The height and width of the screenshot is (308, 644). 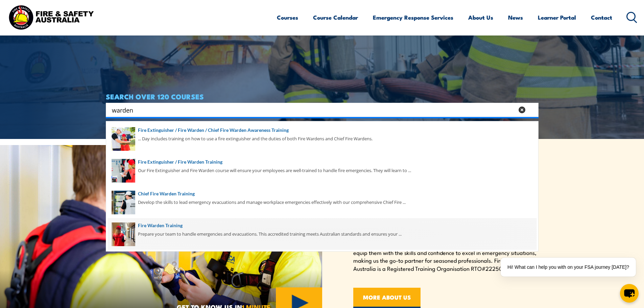 I want to click on a: Contact, so click(x=601, y=17).